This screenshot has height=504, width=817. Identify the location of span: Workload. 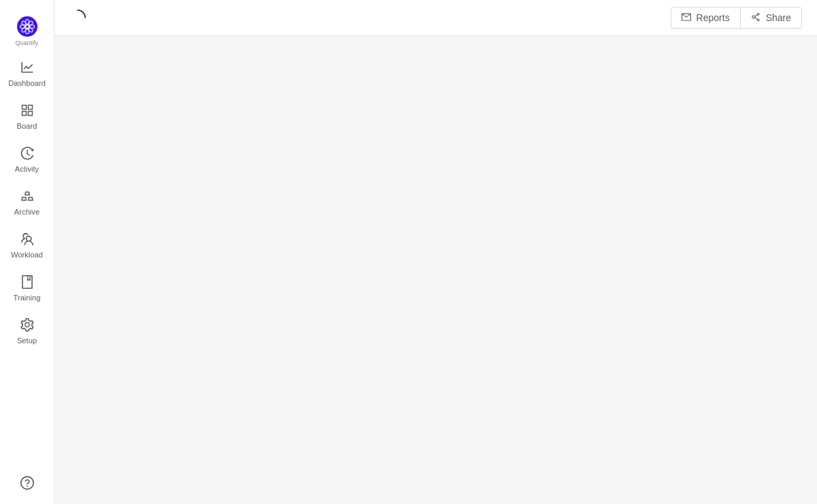
(27, 254).